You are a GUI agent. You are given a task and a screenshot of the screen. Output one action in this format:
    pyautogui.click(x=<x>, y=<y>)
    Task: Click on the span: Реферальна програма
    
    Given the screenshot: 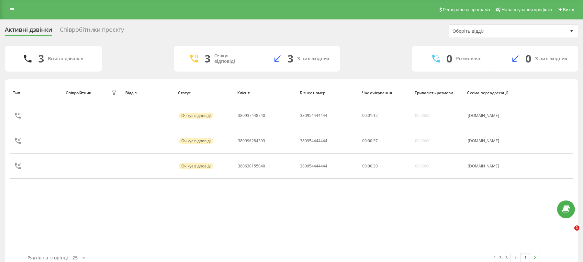 What is the action you would take?
    pyautogui.click(x=466, y=10)
    